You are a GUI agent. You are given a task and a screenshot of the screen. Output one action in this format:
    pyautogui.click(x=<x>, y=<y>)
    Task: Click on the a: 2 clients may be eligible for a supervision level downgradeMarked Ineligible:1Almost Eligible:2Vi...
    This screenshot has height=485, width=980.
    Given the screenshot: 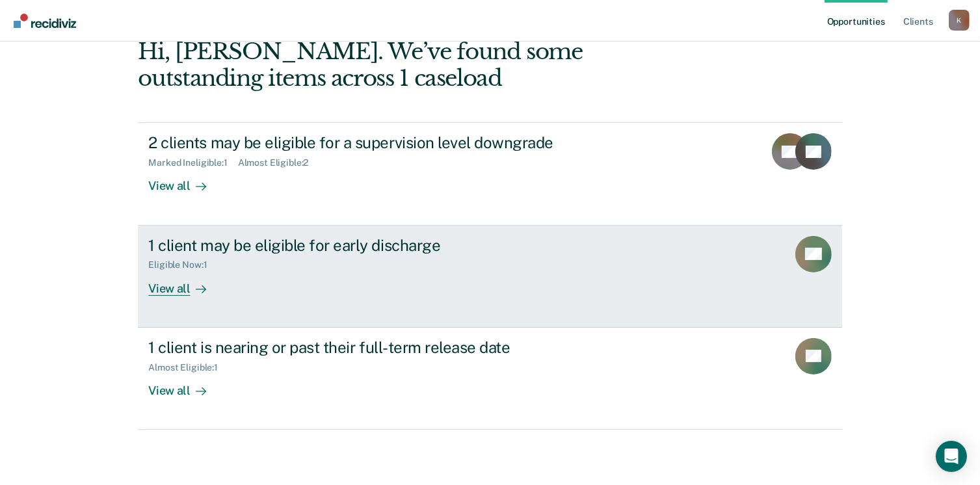 What is the action you would take?
    pyautogui.click(x=490, y=174)
    